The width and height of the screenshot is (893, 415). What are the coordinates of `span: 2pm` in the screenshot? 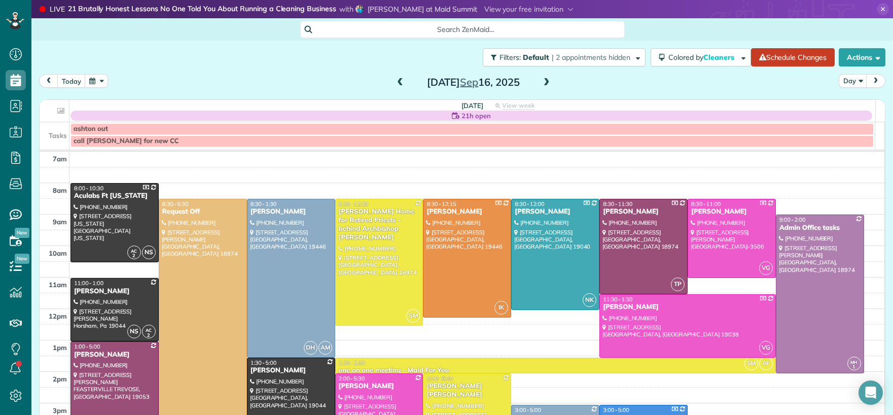 It's located at (60, 379).